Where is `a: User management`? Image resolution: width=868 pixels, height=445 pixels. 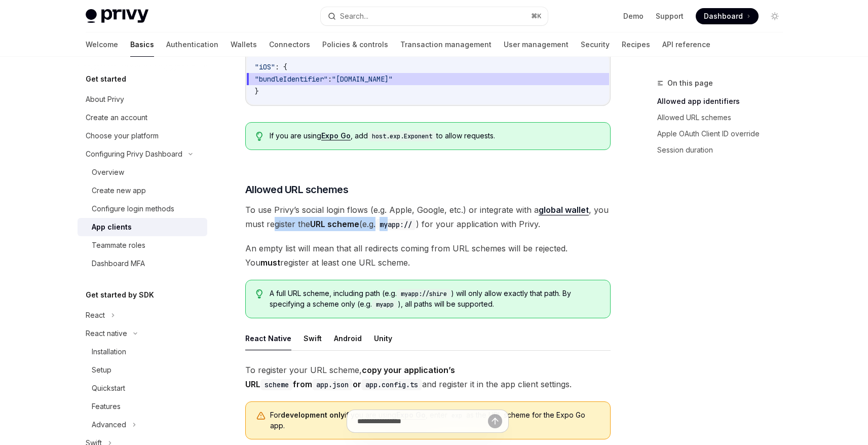
a: User management is located at coordinates (536, 45).